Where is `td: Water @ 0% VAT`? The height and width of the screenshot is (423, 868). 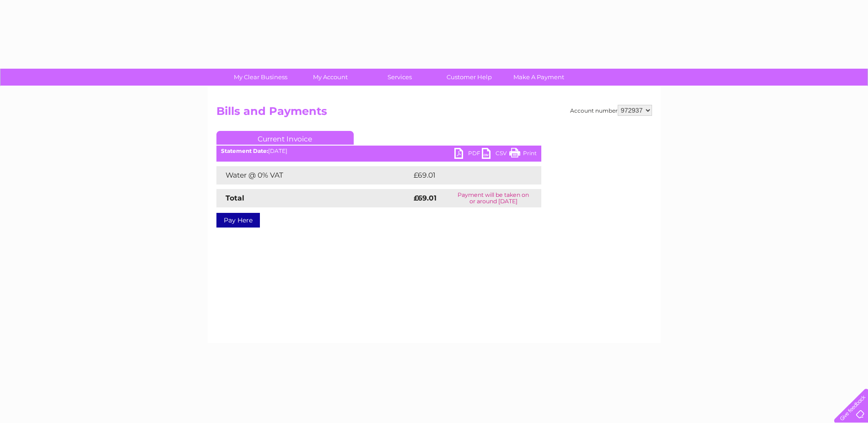 td: Water @ 0% VAT is located at coordinates (314, 176).